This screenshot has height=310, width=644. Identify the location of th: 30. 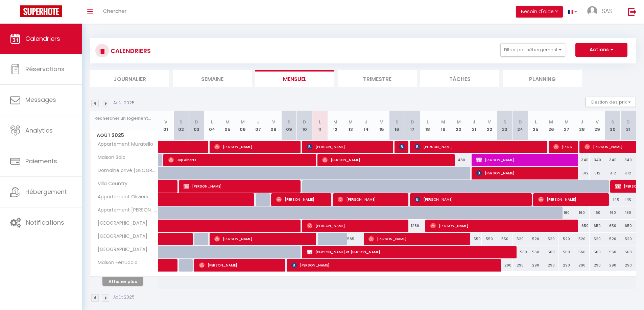
(612, 125).